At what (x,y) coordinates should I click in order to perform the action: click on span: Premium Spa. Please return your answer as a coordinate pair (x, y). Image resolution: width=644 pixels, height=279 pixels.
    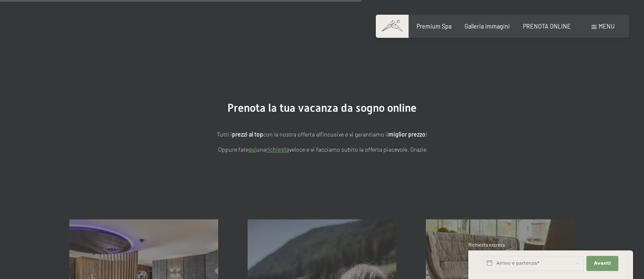
    Looking at the image, I should click on (433, 26).